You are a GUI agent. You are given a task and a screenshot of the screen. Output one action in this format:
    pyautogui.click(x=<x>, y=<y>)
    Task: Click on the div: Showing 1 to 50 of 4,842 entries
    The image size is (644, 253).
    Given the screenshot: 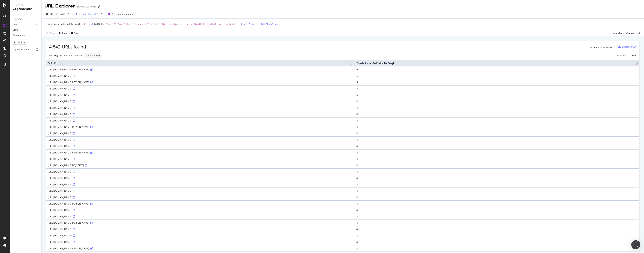 What is the action you would take?
    pyautogui.click(x=66, y=55)
    